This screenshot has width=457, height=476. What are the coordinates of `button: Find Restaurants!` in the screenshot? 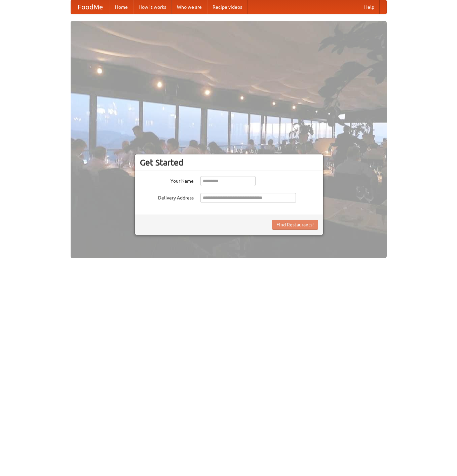 It's located at (295, 224).